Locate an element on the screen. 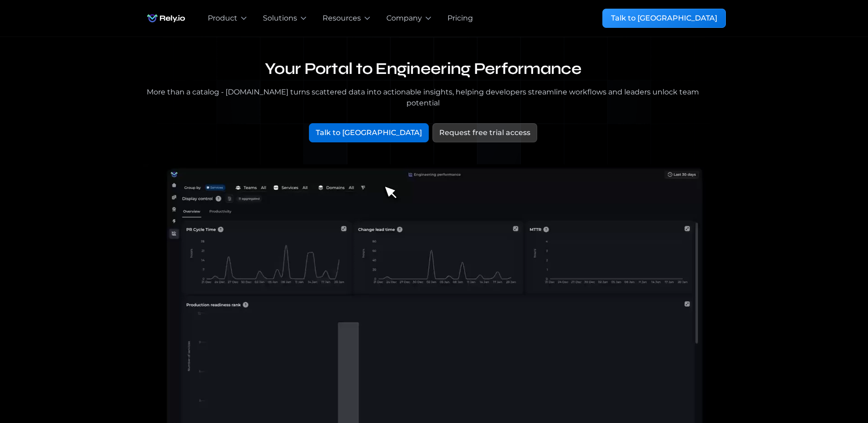 Image resolution: width=868 pixels, height=423 pixels. a: home is located at coordinates (166, 18).